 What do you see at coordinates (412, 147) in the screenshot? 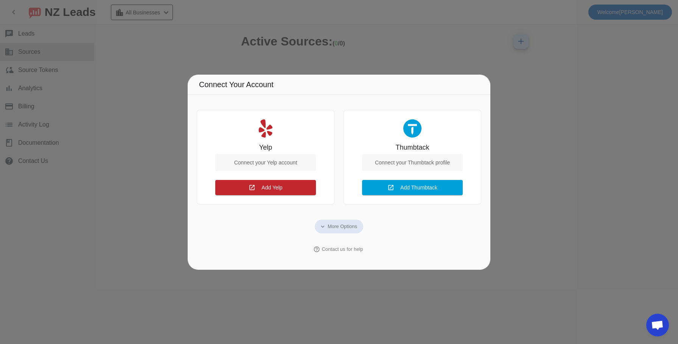
I see `div: Thumbtack` at bounding box center [412, 147].